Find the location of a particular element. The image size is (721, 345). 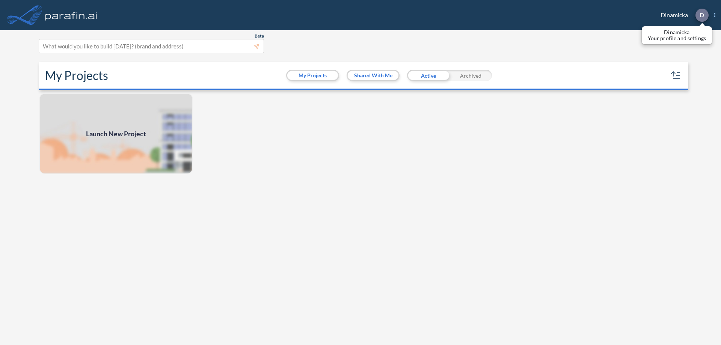

p: Your profile and settings is located at coordinates (677, 38).